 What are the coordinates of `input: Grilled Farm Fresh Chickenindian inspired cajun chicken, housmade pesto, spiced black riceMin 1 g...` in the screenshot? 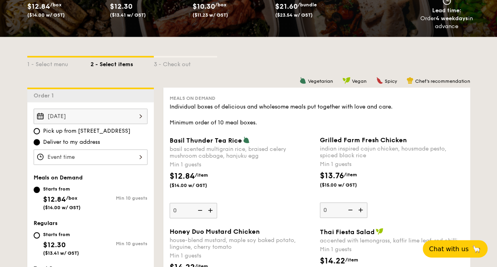 It's located at (344, 210).